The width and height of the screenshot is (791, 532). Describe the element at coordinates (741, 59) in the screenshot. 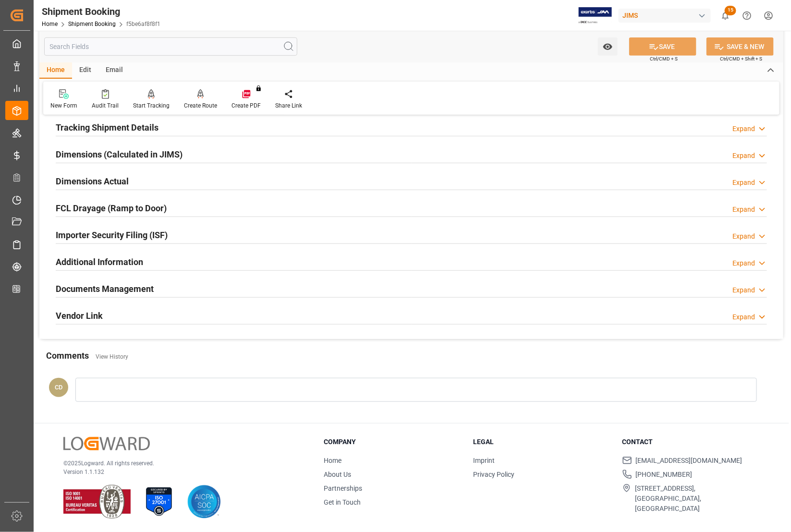

I see `span: Ctrl/CMD + Shift + S` at that location.